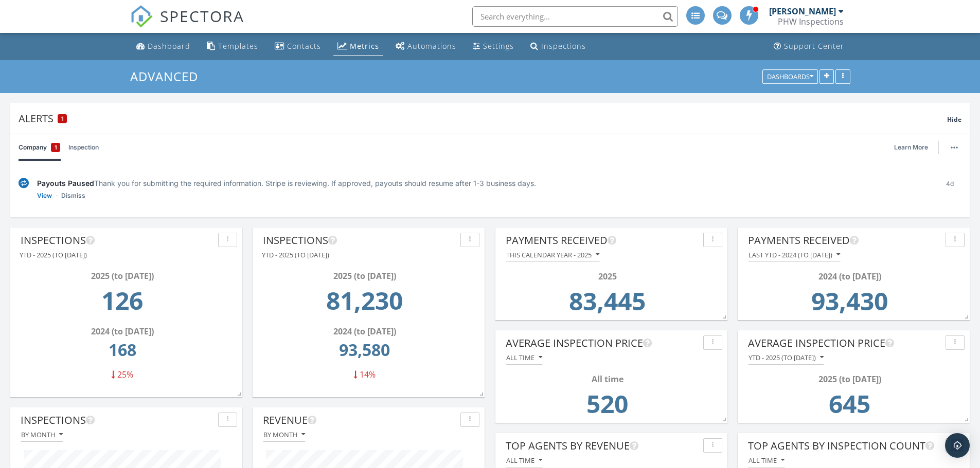 This screenshot has height=468, width=980. Describe the element at coordinates (169, 46) in the screenshot. I see `div: Dashboard` at that location.